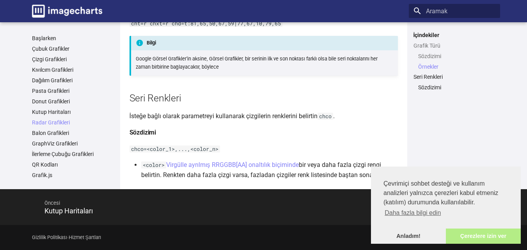  Describe the element at coordinates (412, 212) in the screenshot. I see `font: Daha fazla bilgi edin` at that location.